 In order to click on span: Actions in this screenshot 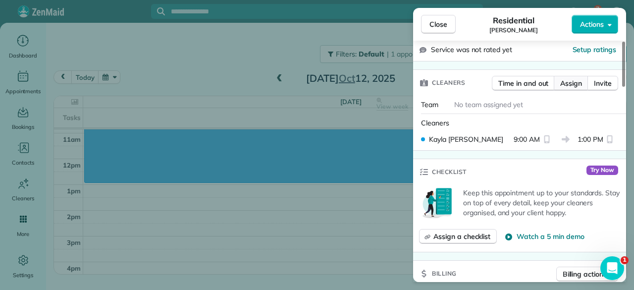, I will do `click(592, 24)`.